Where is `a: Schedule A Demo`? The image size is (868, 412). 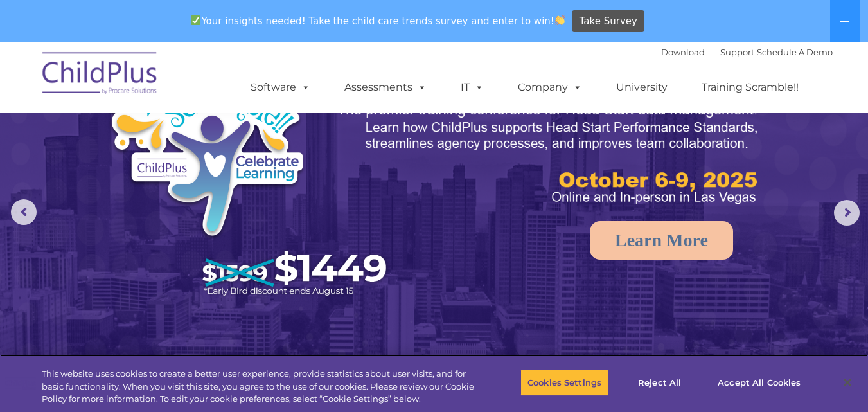
a: Schedule A Demo is located at coordinates (795, 52).